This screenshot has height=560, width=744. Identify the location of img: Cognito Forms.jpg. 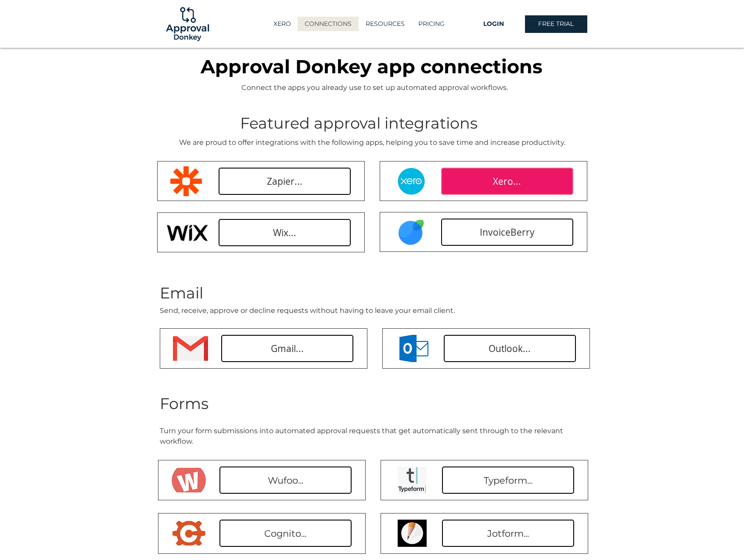
(189, 533).